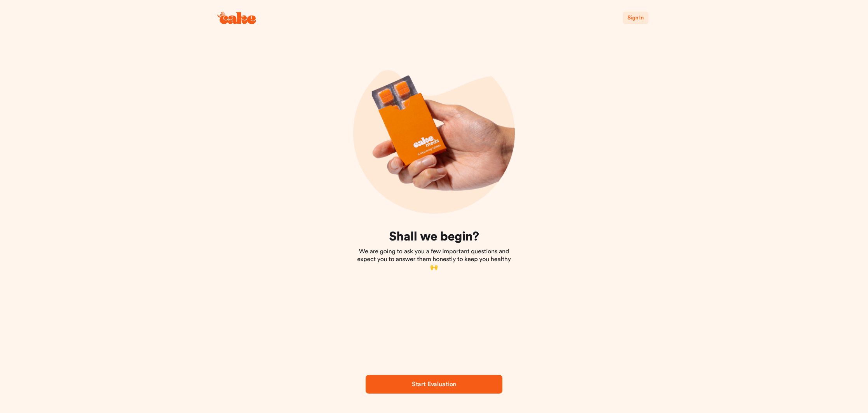 The height and width of the screenshot is (413, 868). What do you see at coordinates (636, 18) in the screenshot?
I see `button: Sign In` at bounding box center [636, 18].